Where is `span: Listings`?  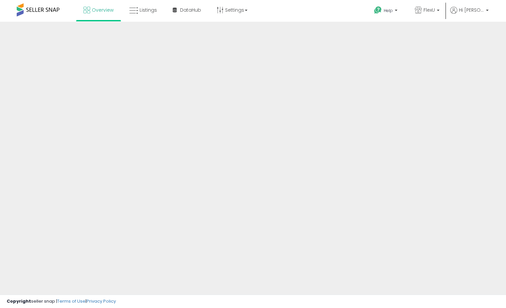
span: Listings is located at coordinates (148, 10).